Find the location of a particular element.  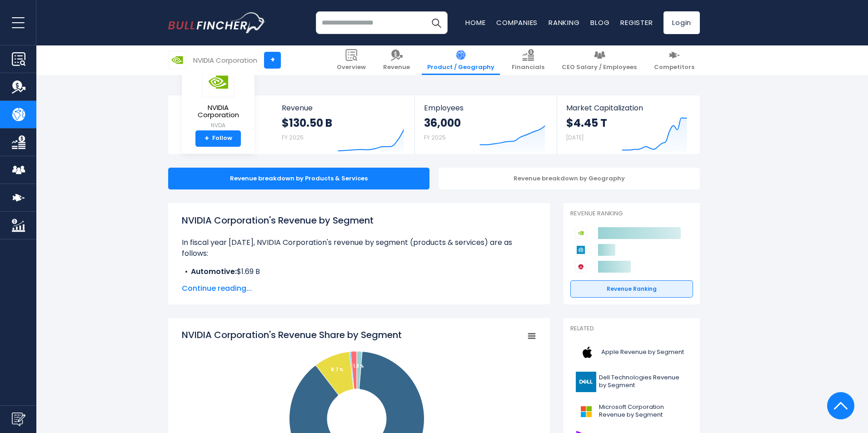

a: Register is located at coordinates (637, 22).